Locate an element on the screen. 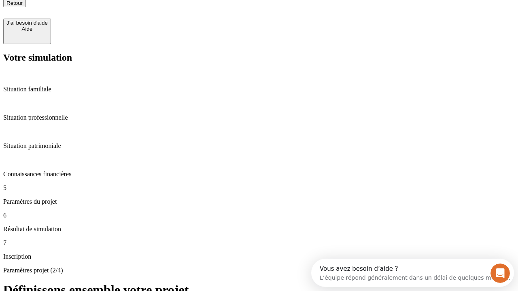 Image resolution: width=518 pixels, height=291 pixels. div: Aide is located at coordinates (27, 29).